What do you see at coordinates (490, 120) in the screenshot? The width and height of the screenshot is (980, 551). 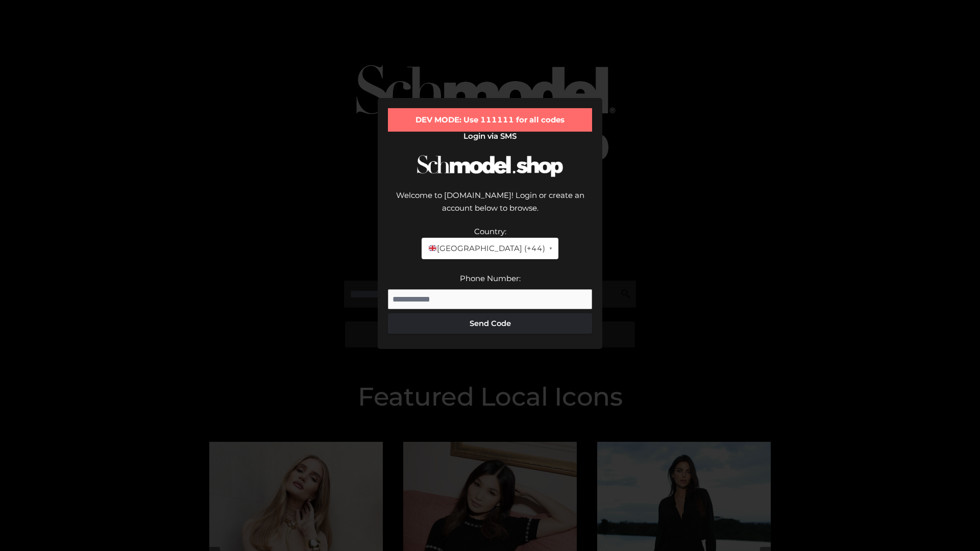 I see `div: DEV MODE: Use 111111 for all codes` at bounding box center [490, 120].